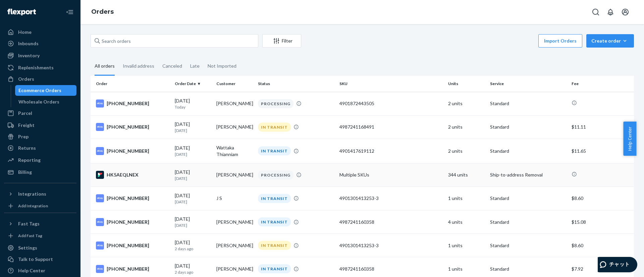 The image size is (644, 277). Describe the element at coordinates (222, 66) in the screenshot. I see `div: Not Imported` at that location.